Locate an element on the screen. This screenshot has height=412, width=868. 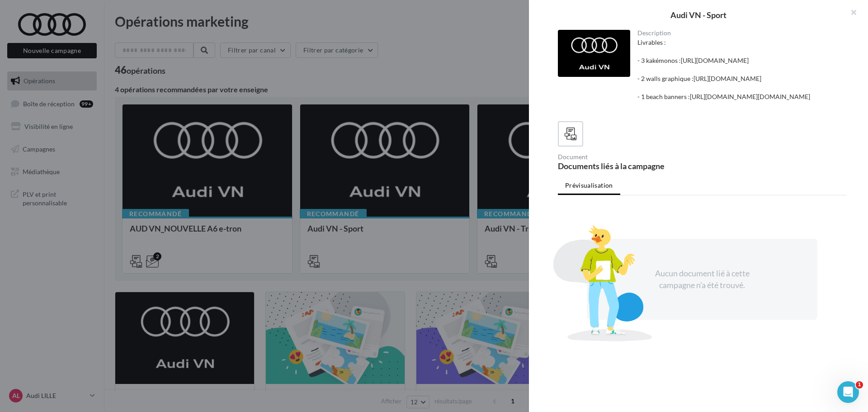
div: Aucun document lié à cette campagne n'a été trouvé. is located at coordinates (702, 279).